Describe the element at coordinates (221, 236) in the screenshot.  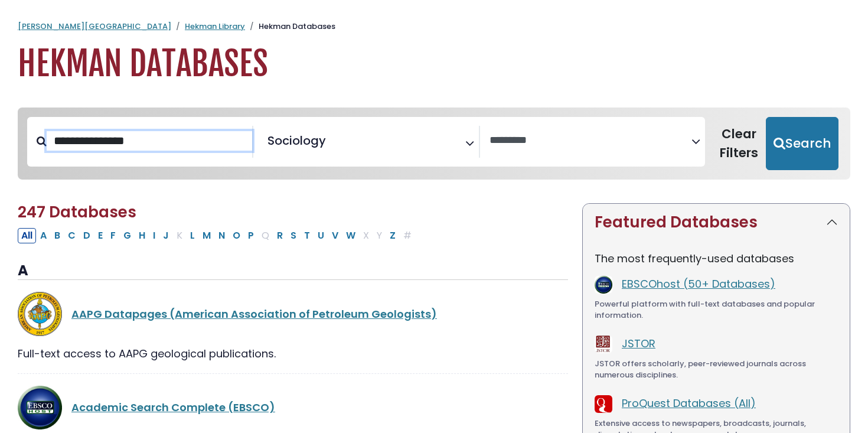
I see `button: Filter Results N` at that location.